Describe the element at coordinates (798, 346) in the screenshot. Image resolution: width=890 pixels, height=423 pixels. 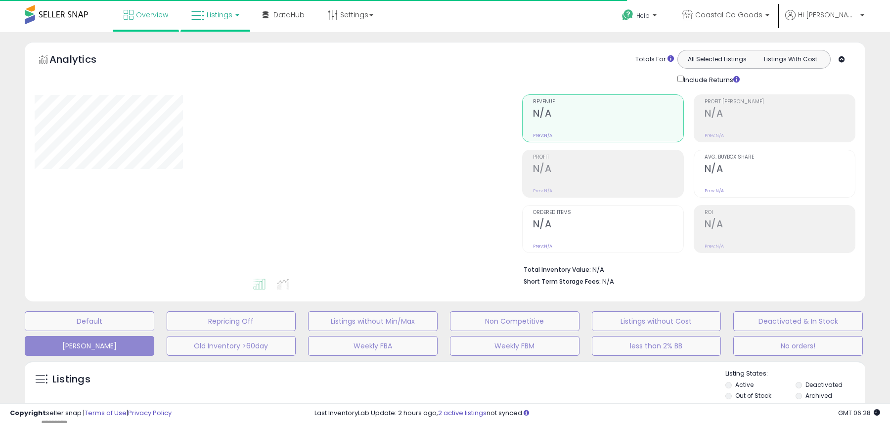
I see `button: No orders!` at that location.